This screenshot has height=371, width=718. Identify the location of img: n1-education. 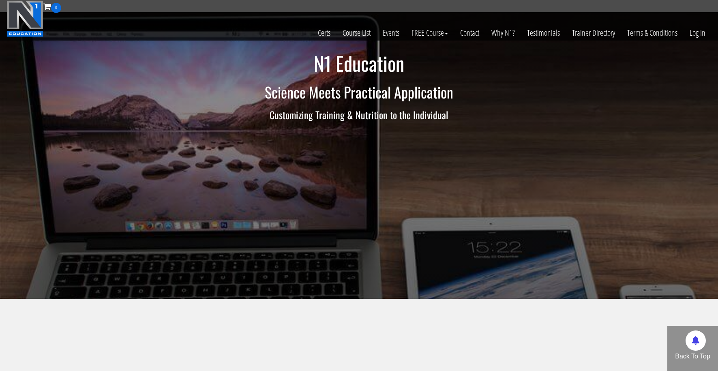
(25, 19).